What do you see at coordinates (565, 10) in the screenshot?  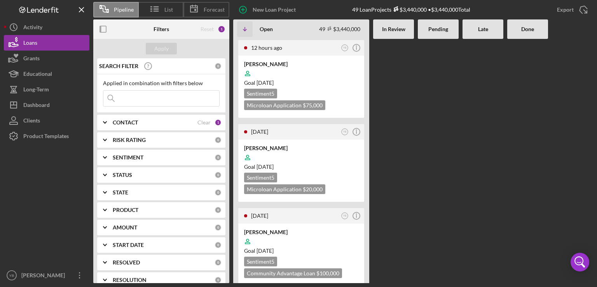 I see `div: Export` at bounding box center [565, 10].